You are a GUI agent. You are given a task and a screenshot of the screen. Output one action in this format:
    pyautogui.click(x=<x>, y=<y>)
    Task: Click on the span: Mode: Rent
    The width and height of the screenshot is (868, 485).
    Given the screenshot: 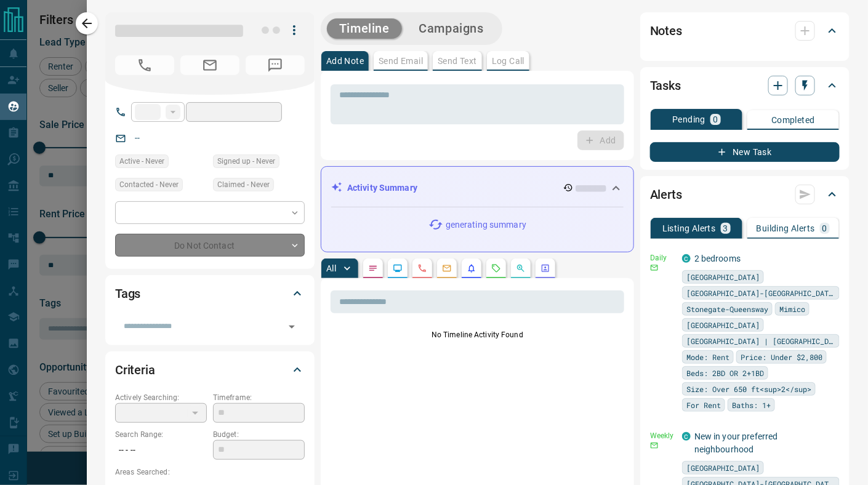 What is the action you would take?
    pyautogui.click(x=708, y=357)
    